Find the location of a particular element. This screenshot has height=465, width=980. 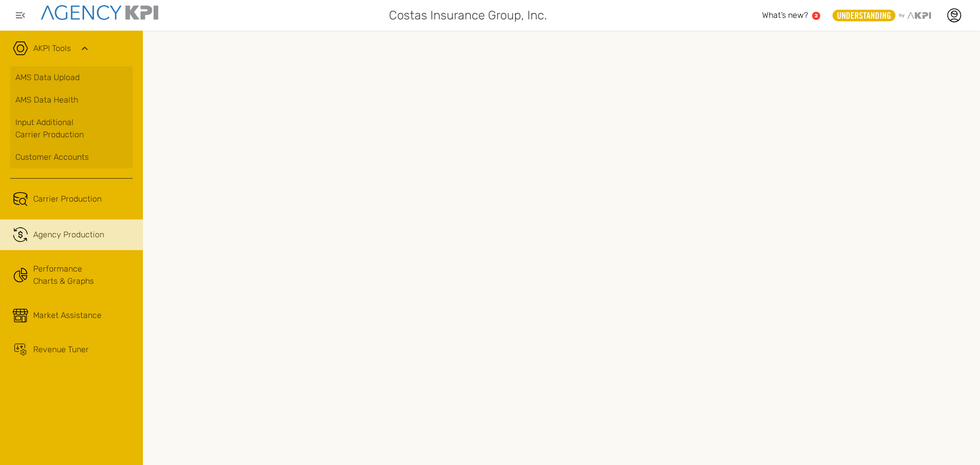

span: AMS Data Health is located at coordinates (46, 100).